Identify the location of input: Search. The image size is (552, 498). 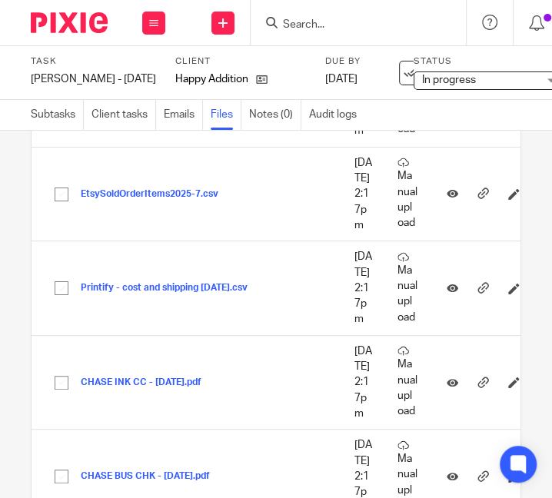
(351, 25).